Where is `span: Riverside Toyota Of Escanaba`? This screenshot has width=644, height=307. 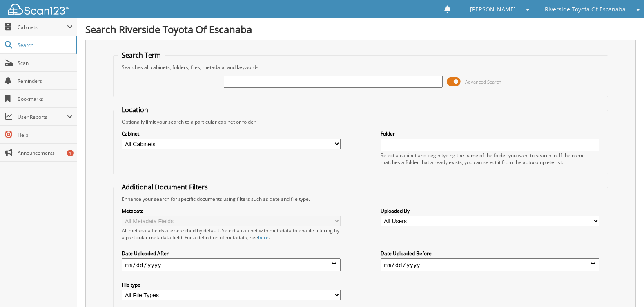
span: Riverside Toyota Of Escanaba is located at coordinates (585, 9).